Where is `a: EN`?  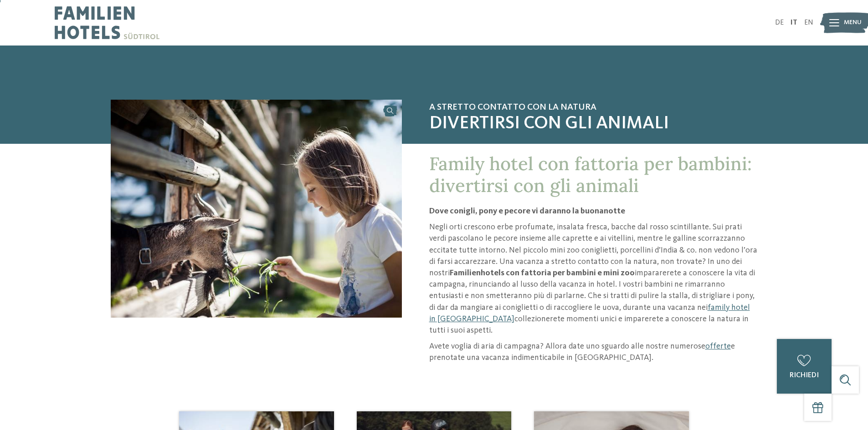 a: EN is located at coordinates (808, 23).